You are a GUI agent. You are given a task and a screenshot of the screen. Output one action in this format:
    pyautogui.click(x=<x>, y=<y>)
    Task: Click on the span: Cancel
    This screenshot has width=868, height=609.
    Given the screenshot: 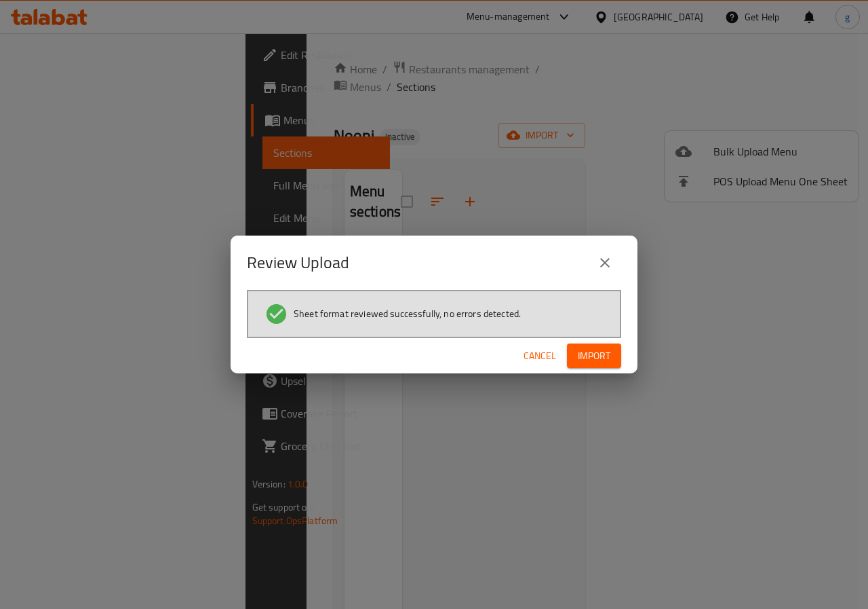 What is the action you would take?
    pyautogui.click(x=540, y=356)
    